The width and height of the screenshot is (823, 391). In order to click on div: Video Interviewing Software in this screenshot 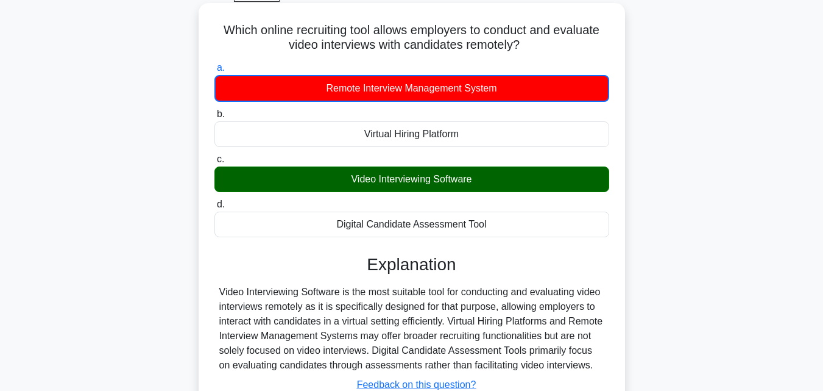, I will do `click(412, 179)`.